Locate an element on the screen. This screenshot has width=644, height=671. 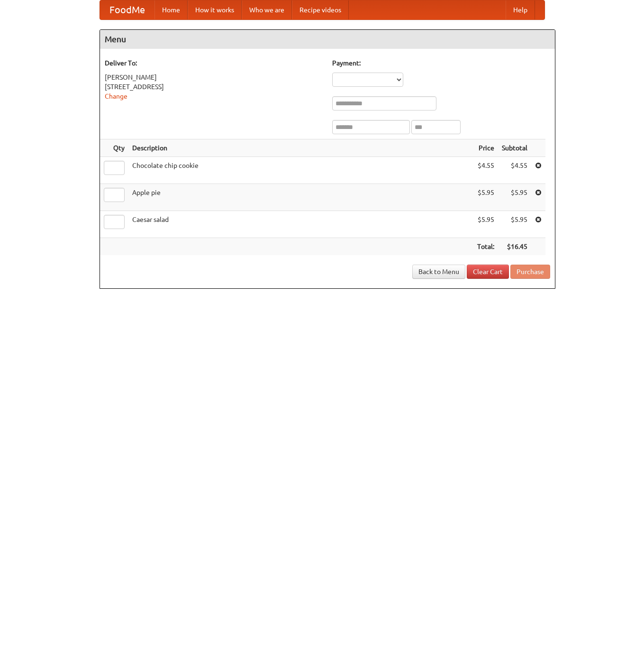
a: How it works is located at coordinates (214, 10).